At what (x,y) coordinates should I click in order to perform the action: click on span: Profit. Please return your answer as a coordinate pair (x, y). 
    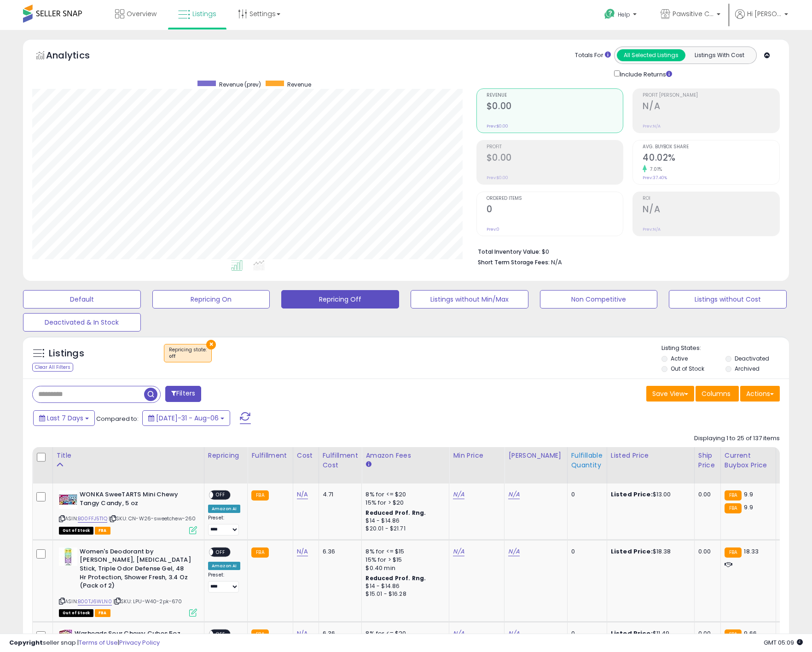
    Looking at the image, I should click on (554, 147).